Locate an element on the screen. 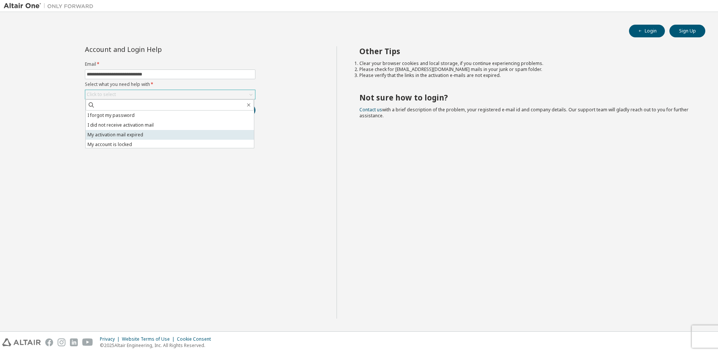  img: Altair One is located at coordinates (50, 6).